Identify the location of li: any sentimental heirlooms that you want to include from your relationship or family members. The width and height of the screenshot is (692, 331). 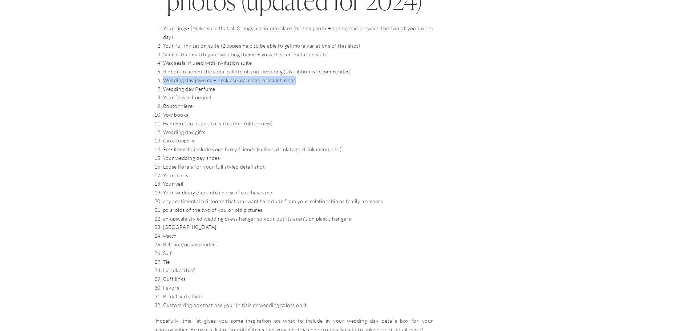
(298, 201).